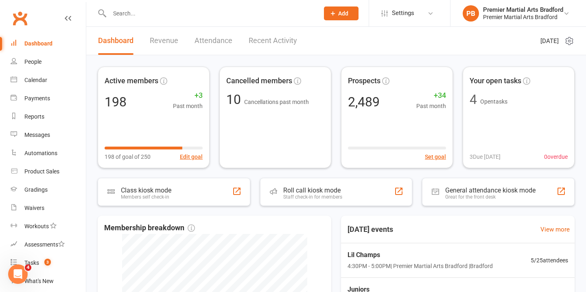 The width and height of the screenshot is (586, 292). What do you see at coordinates (490, 197) in the screenshot?
I see `div: Great for the front desk` at bounding box center [490, 197].